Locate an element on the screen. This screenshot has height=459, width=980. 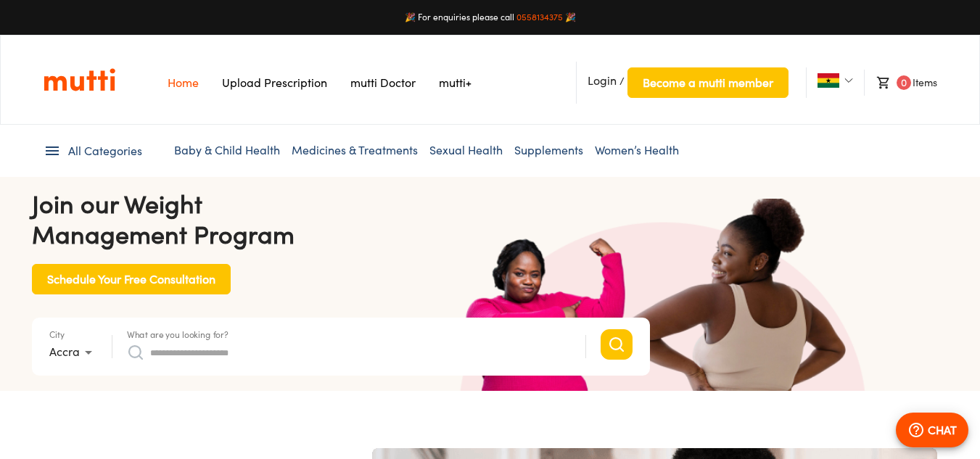
button: Become a mutti member is located at coordinates (708, 82).